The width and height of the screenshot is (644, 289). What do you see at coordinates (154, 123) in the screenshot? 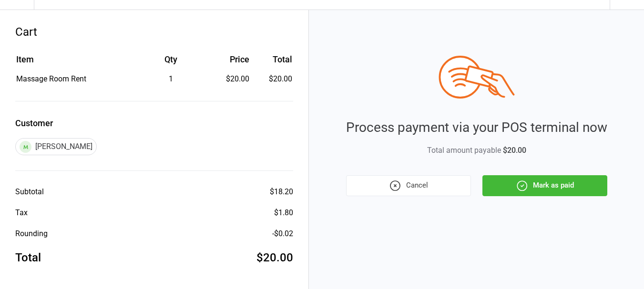
I see `label: Customer` at bounding box center [154, 123].